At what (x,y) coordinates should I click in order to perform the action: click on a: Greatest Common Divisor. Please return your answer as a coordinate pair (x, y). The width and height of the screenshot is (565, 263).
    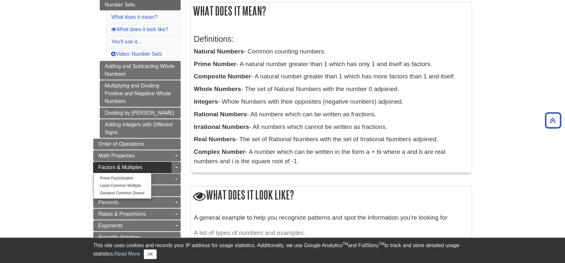
    Looking at the image, I should click on (122, 193).